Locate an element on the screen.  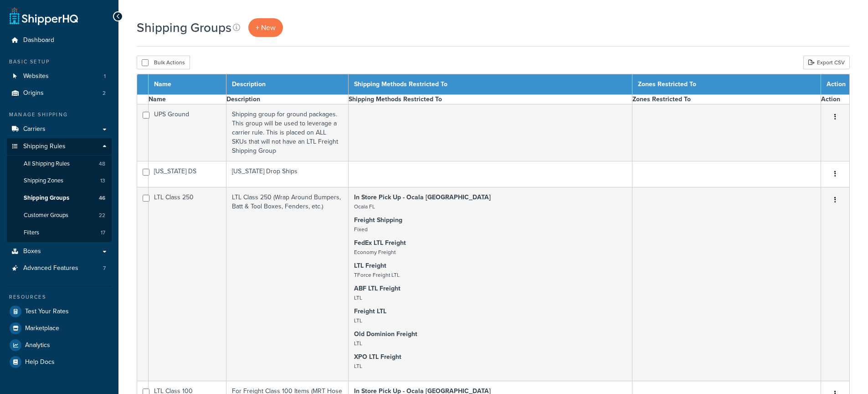
li: Filters is located at coordinates (59, 233).